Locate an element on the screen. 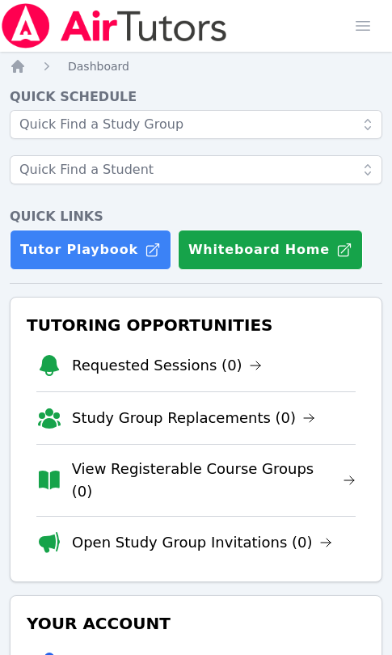  a: Requested Sessions (0) is located at coordinates (167, 366).